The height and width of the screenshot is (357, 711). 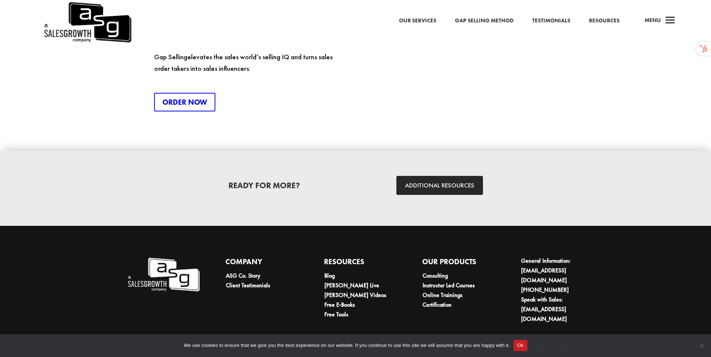 I want to click on span: Menu, so click(x=652, y=20).